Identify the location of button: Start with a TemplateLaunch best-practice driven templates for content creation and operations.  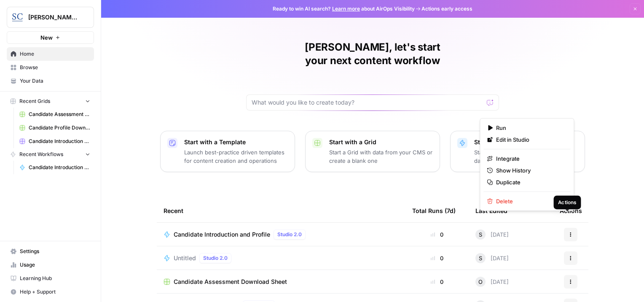
(227, 151).